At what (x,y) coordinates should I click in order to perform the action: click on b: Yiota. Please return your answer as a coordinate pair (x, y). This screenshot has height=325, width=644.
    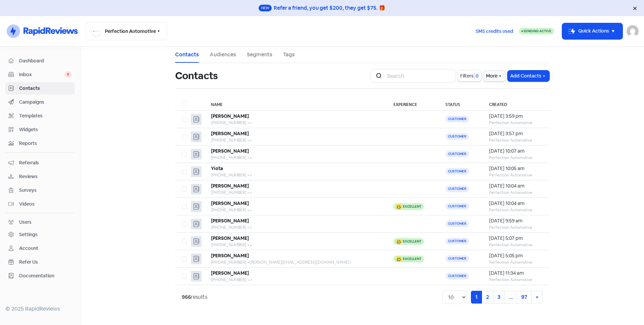
    Looking at the image, I should click on (217, 169).